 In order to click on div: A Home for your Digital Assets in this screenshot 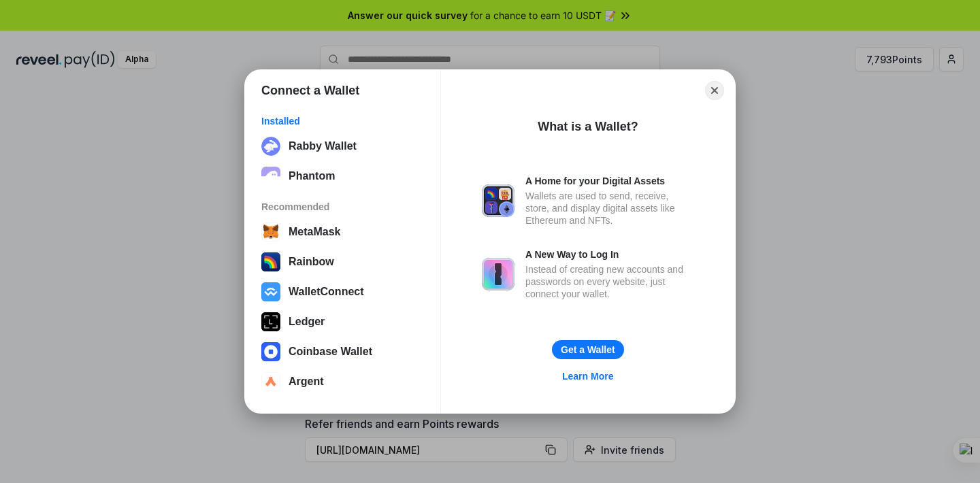, I will do `click(610, 181)`.